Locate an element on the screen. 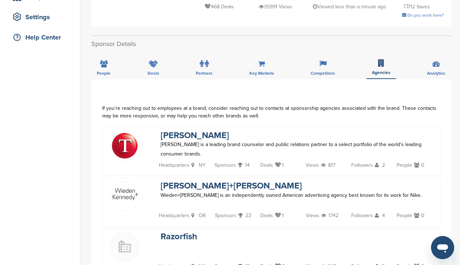  div: Help Center is located at coordinates (42, 37).